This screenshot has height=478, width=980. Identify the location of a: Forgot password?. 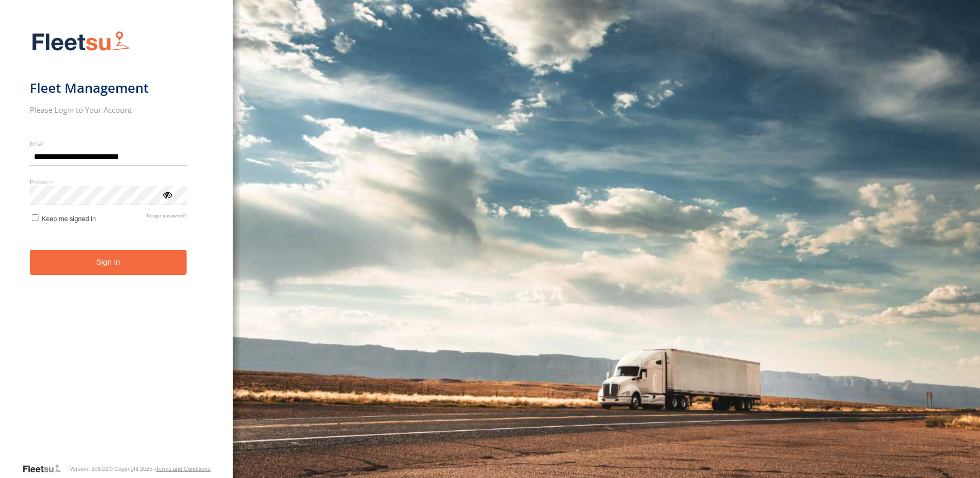
(167, 218).